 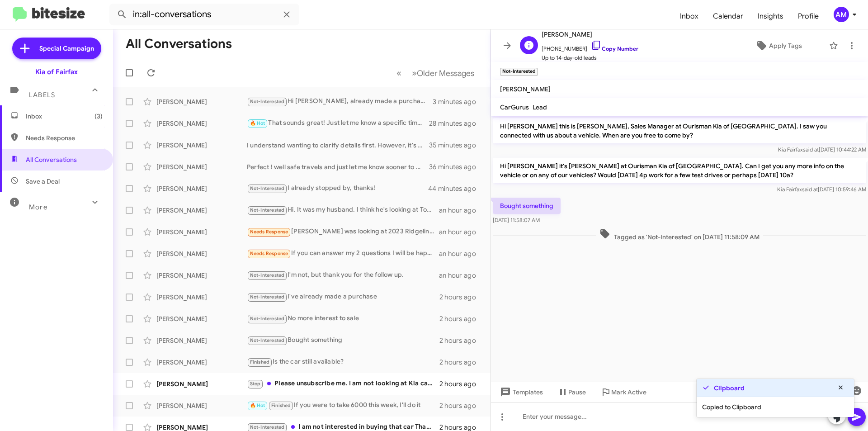 I want to click on div: That sounds great! Just let me know a specific time after 4 PM that works for you to discuss the ..., so click(x=338, y=123).